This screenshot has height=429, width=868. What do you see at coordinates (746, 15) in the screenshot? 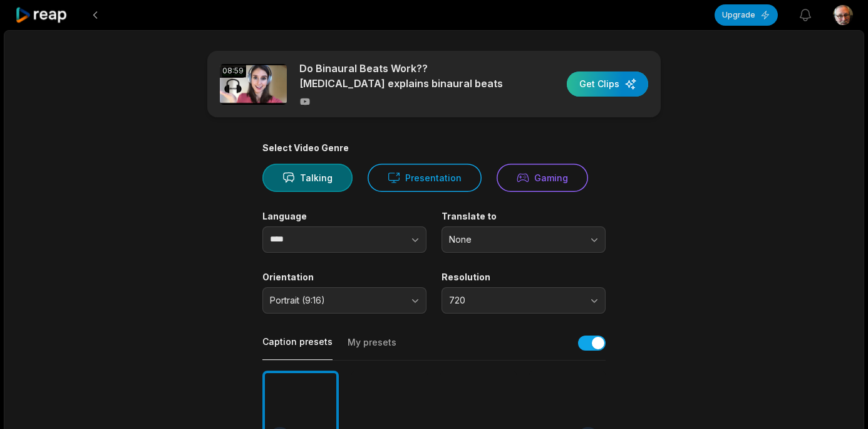
I see `button: Upgrade` at bounding box center [746, 15].